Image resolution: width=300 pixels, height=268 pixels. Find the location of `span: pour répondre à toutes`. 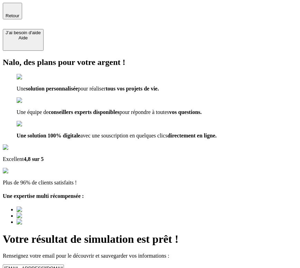

span: pour répondre à toutes is located at coordinates (145, 112).